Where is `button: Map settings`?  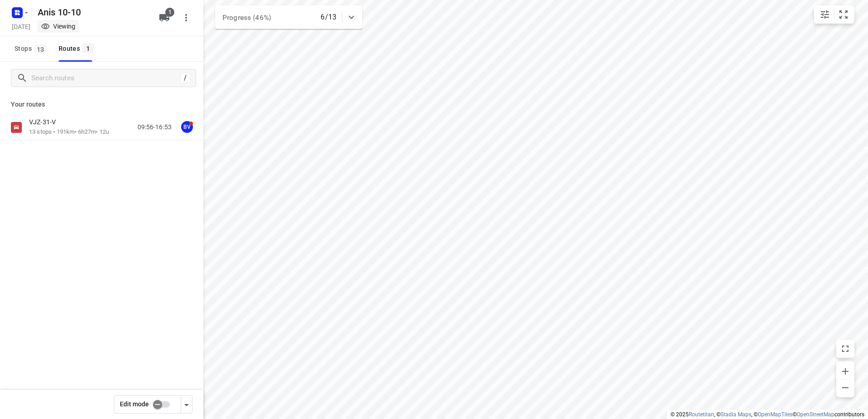 button: Map settings is located at coordinates (825, 14).